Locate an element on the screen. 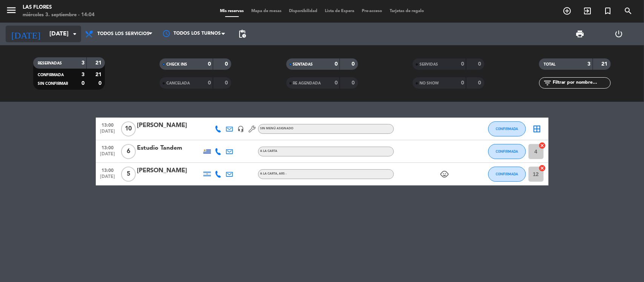 This screenshot has width=644, height=282. span: , ARS - is located at coordinates (282, 174).